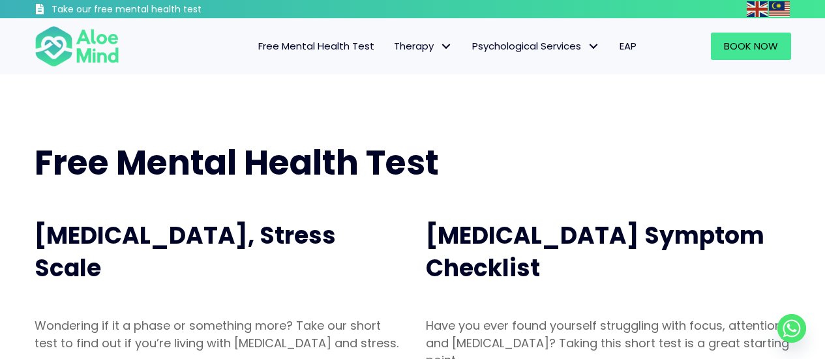 Image resolution: width=825 pixels, height=359 pixels. Describe the element at coordinates (536, 46) in the screenshot. I see `a: Psychological ServicesPsychological Services: submenu` at that location.